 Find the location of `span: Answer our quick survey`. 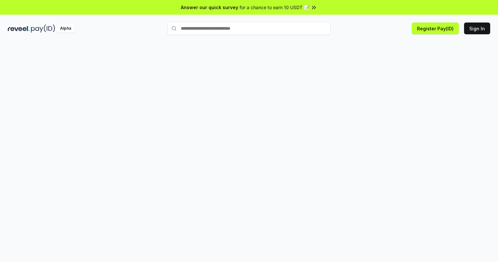

span: Answer our quick survey is located at coordinates (209, 7).